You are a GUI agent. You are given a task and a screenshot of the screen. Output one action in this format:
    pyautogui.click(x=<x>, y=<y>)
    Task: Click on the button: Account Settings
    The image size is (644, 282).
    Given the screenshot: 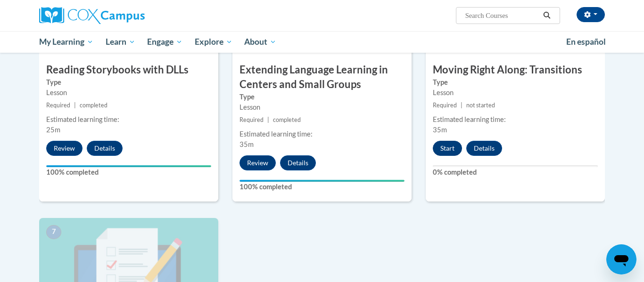 What is the action you would take?
    pyautogui.click(x=590, y=15)
    